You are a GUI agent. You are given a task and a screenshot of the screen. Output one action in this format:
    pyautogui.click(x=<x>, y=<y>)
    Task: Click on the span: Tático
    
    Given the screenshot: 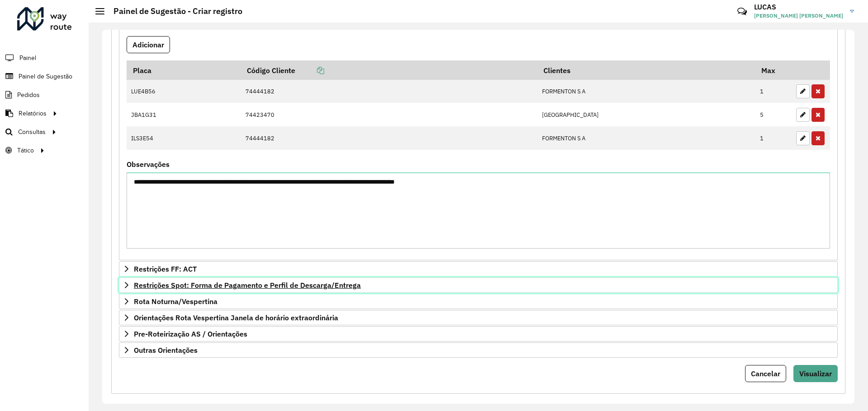 What is the action you would take?
    pyautogui.click(x=25, y=150)
    